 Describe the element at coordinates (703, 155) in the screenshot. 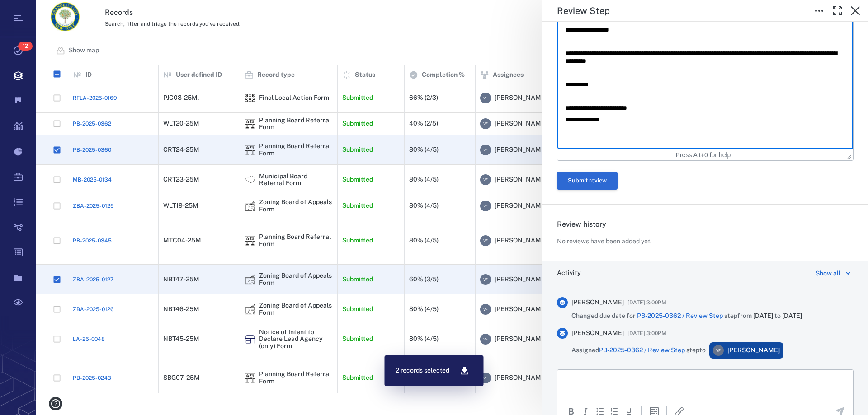

I see `div: Press Alt+0 for help` at that location.